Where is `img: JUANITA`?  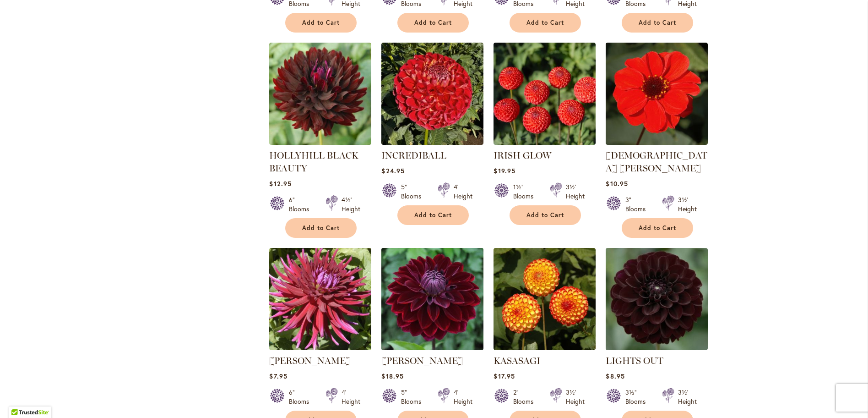
img: JUANITA is located at coordinates (320, 298).